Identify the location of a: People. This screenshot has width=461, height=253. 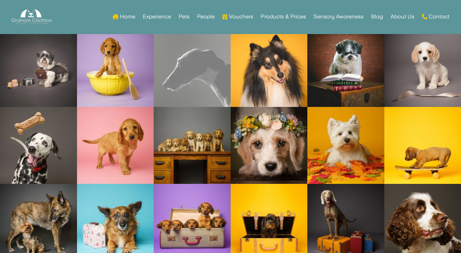
(206, 17).